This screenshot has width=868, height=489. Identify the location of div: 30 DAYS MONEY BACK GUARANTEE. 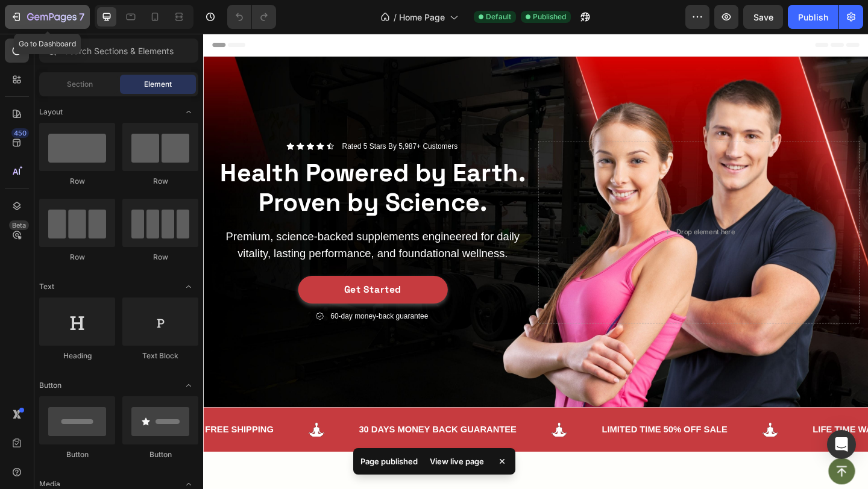
(255, 431).